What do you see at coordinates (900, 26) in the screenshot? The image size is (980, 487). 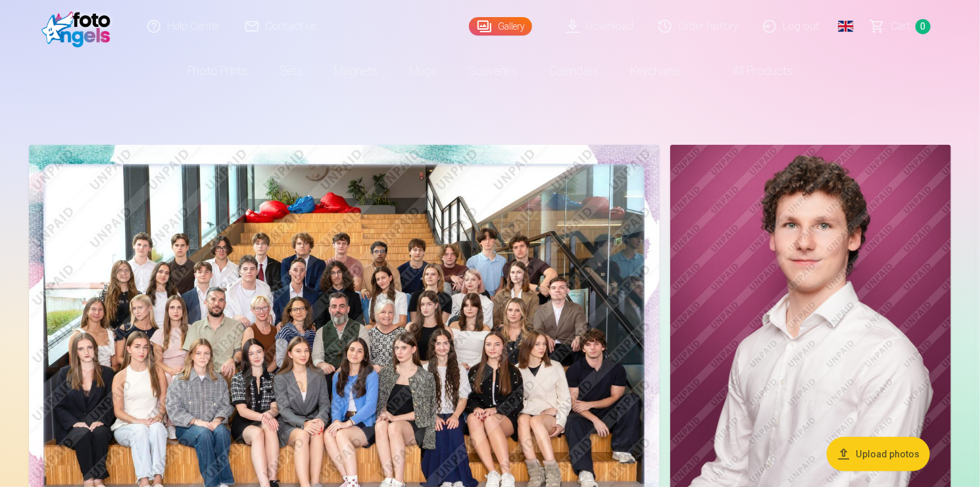 I see `span: Сart` at bounding box center [900, 26].